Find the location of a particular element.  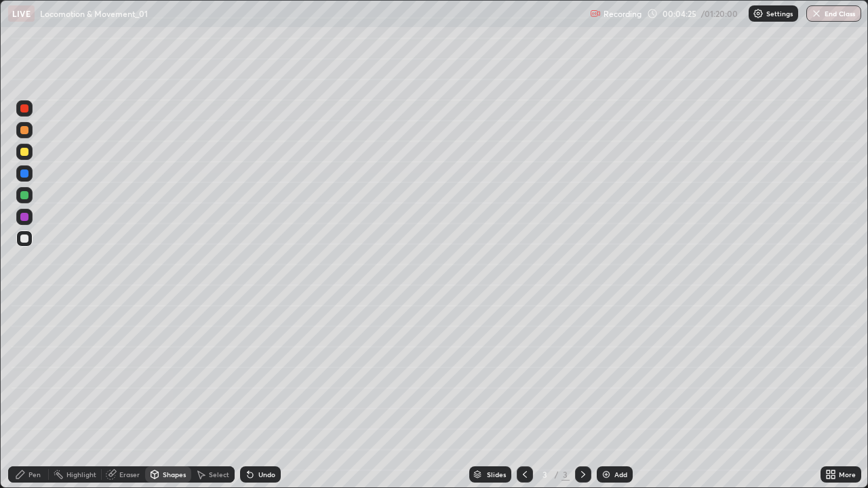

div: More is located at coordinates (847, 474).